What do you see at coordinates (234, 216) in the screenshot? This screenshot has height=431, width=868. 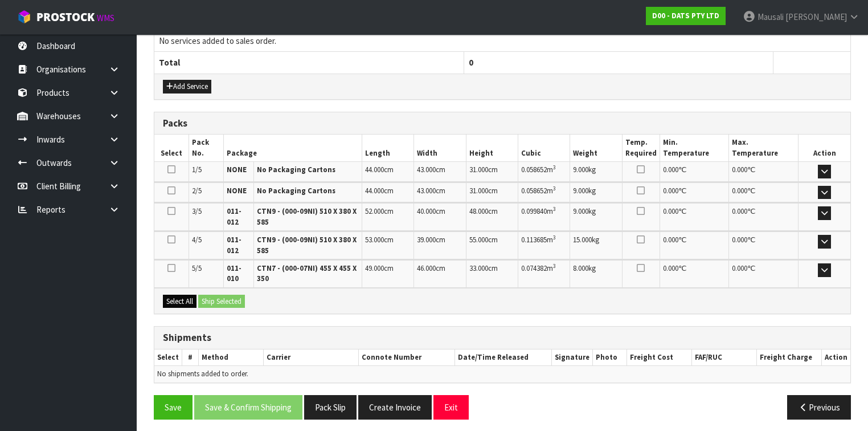 I see `strong: 011-012` at bounding box center [234, 216].